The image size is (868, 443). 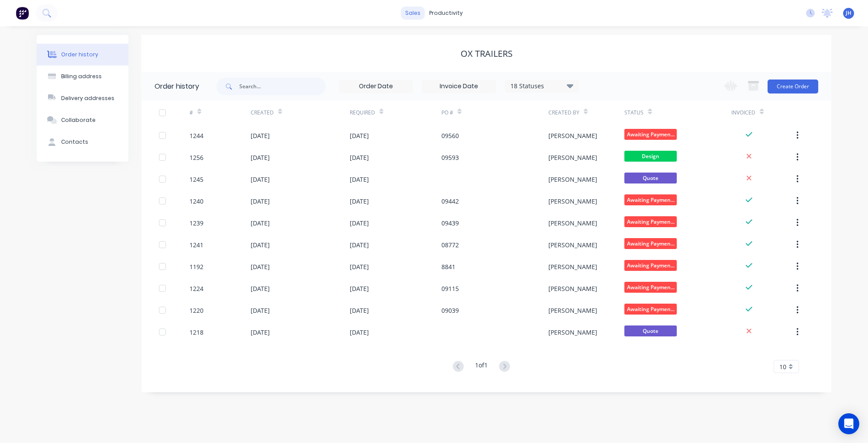 I want to click on div: 1240, so click(x=197, y=201).